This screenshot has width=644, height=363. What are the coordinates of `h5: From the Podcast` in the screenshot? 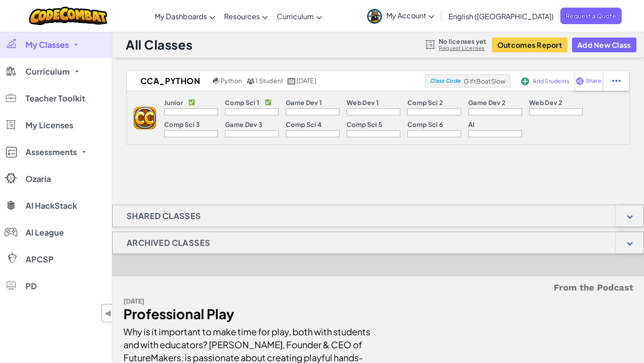 It's located at (378, 287).